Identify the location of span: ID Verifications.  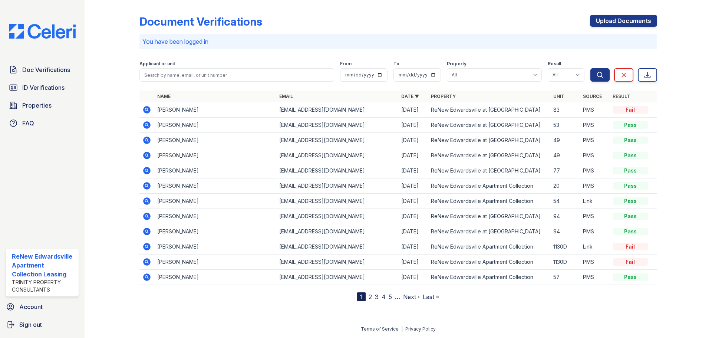
(43, 87).